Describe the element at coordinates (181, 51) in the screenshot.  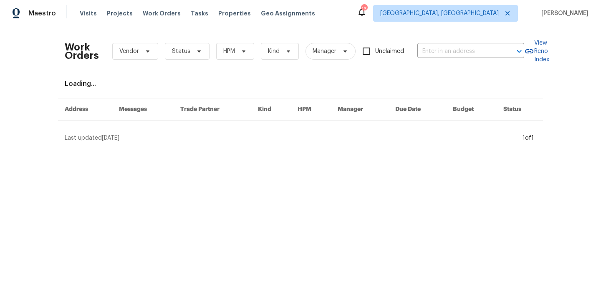
I see `span: Status` at that location.